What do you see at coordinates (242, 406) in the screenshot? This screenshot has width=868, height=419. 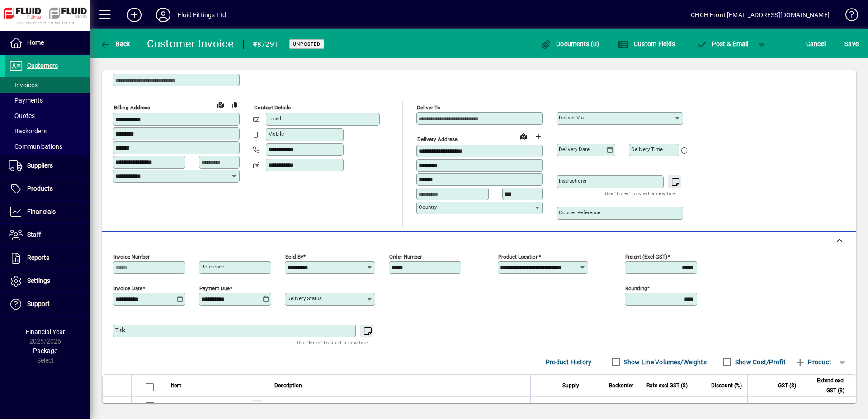 I see `span: FLUID FITTINGS CHRISTCHURCH` at bounding box center [242, 406].